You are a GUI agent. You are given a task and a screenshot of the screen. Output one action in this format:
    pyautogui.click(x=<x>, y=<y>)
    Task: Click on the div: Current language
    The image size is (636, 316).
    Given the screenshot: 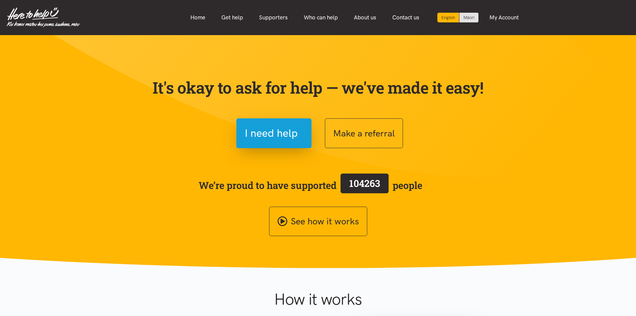 What is the action you would take?
    pyautogui.click(x=449, y=17)
    